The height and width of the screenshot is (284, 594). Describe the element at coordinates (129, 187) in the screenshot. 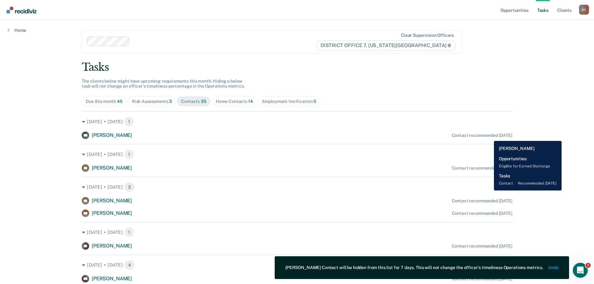

I see `span: 2` at that location.